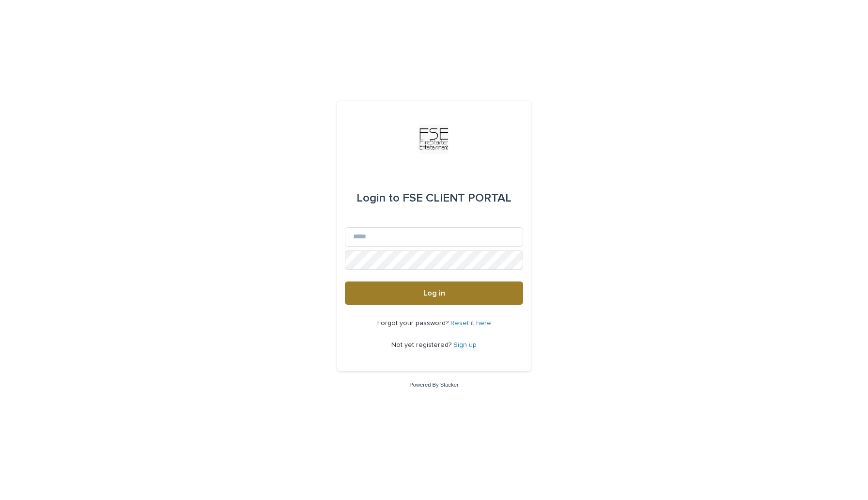 This screenshot has height=500, width=868. I want to click on a: Powered By Stacker, so click(433, 385).